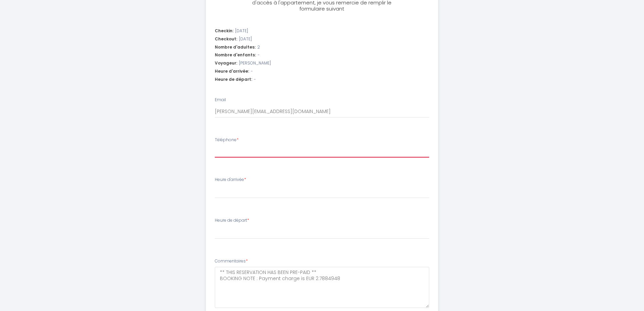 The image size is (644, 311). I want to click on span: Voyageur:, so click(226, 63).